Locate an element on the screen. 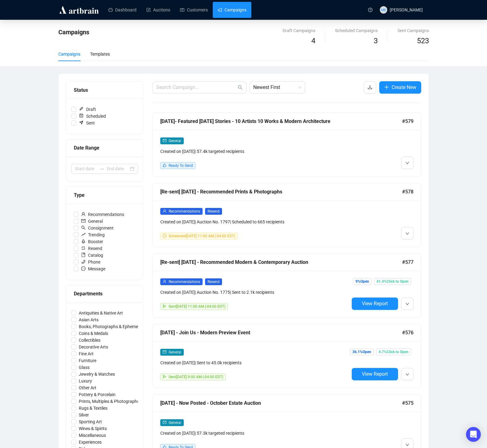 This screenshot has height=448, width=487. input: Search Campaign... is located at coordinates (196, 87).